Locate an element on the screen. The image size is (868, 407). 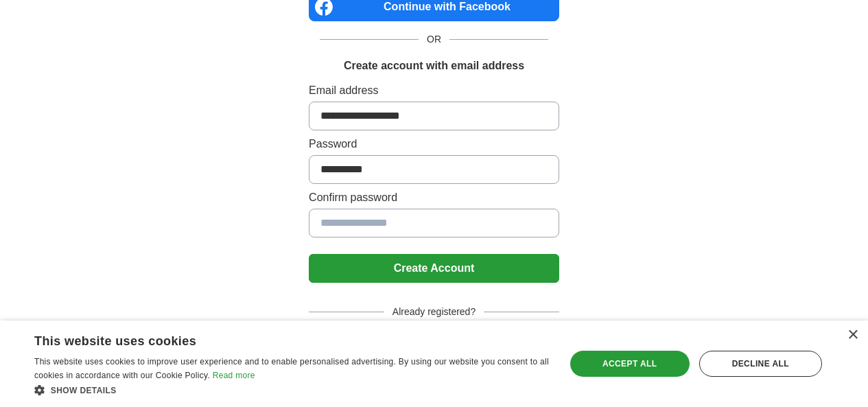
div: Close is located at coordinates (852, 335).